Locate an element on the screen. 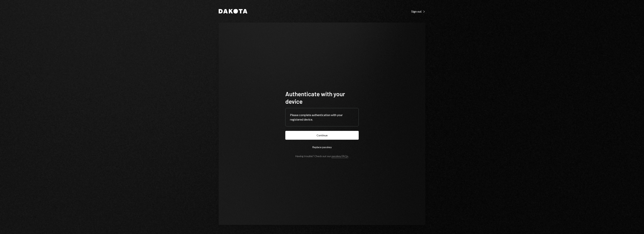 The height and width of the screenshot is (234, 644). button: Replace passkey is located at coordinates (322, 147).